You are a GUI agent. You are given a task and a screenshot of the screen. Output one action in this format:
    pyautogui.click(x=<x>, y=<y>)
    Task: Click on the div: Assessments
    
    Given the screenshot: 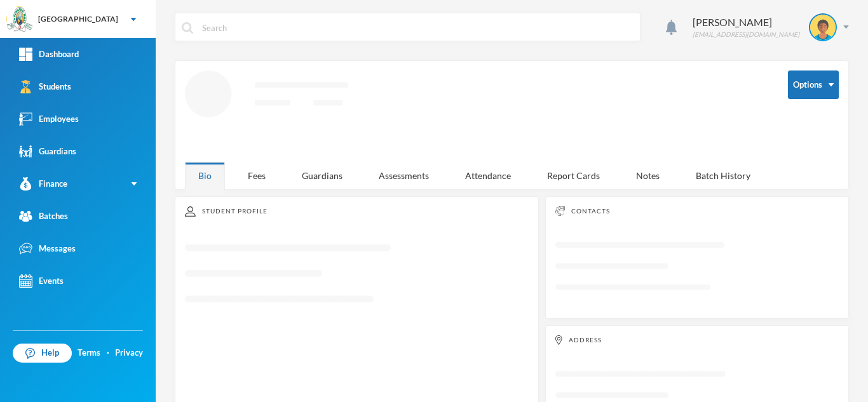 What is the action you would take?
    pyautogui.click(x=403, y=175)
    